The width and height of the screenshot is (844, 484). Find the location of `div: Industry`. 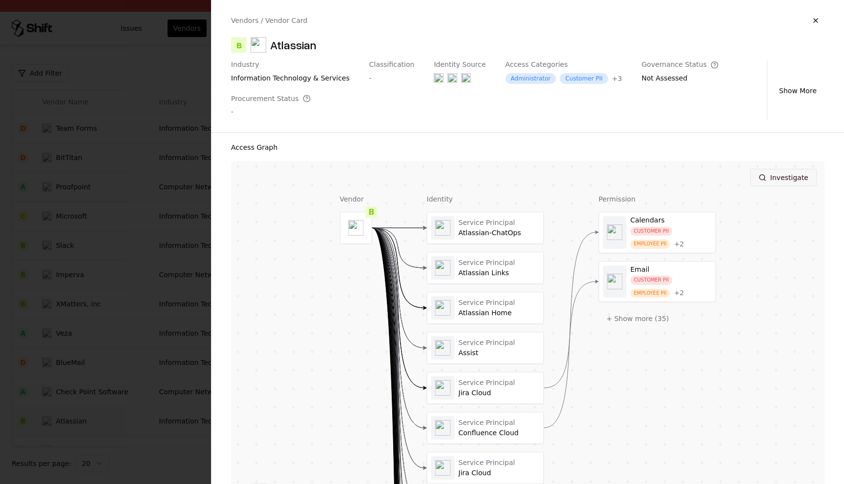

div: Industry is located at coordinates (290, 65).